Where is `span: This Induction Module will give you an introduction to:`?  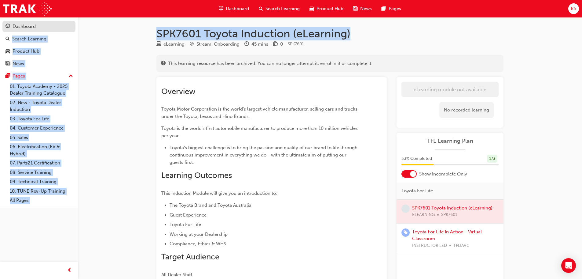 span: This Induction Module will give you an introduction to: is located at coordinates (219, 193).